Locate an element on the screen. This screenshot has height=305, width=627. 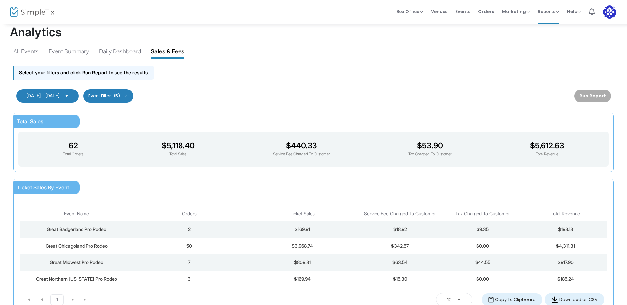
p: Tax Charged To Customer is located at coordinates (430, 154).